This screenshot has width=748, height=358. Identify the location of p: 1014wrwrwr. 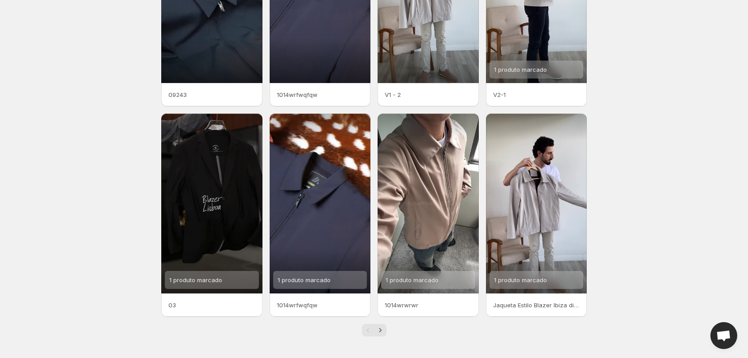
(428, 305).